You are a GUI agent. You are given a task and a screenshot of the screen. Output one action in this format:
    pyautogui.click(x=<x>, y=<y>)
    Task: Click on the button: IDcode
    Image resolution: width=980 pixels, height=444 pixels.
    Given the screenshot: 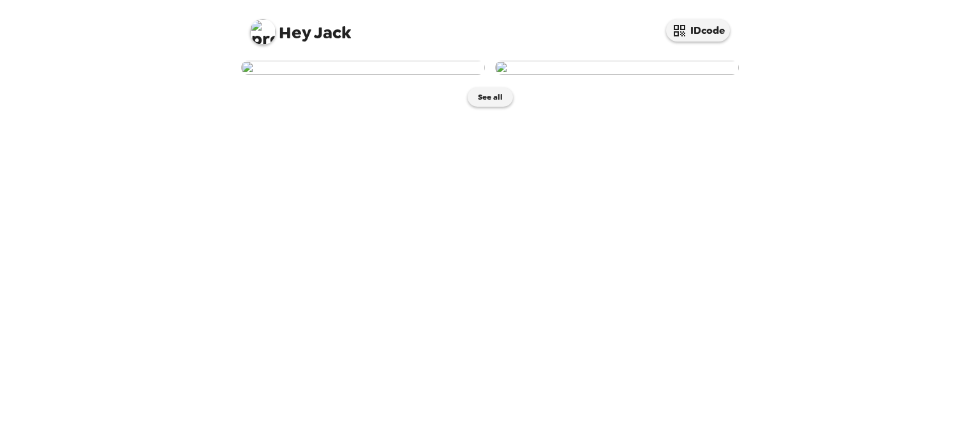 What is the action you would take?
    pyautogui.click(x=698, y=30)
    